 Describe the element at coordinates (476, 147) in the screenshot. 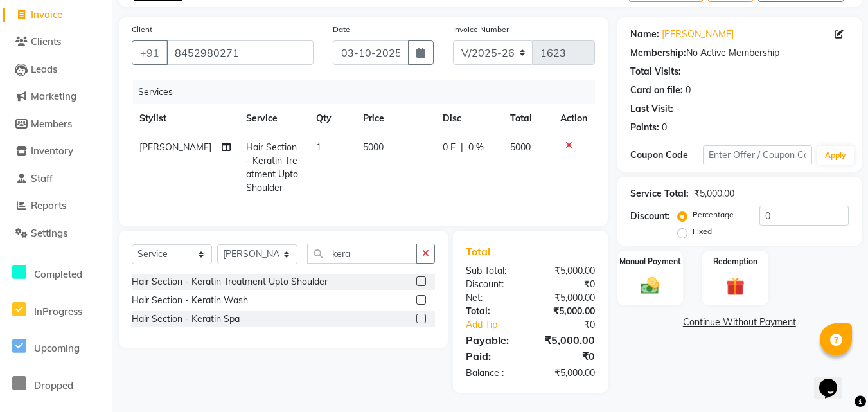

I see `span: 0 %` at that location.